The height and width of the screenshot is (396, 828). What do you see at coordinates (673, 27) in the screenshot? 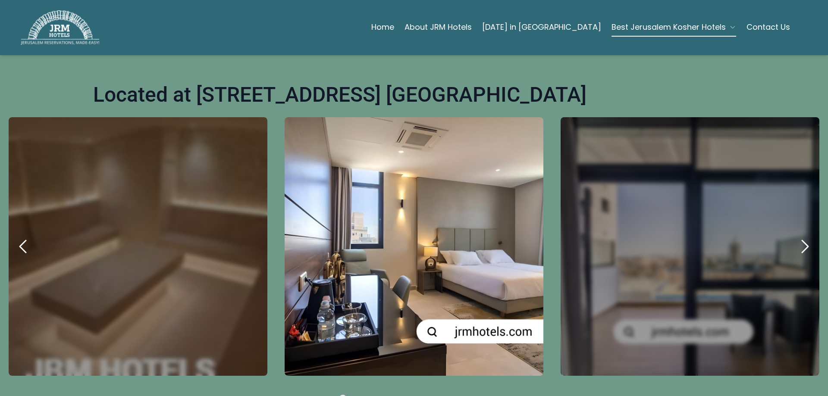
I see `button: Best Jerusalem Kosher Hotels` at bounding box center [673, 27].